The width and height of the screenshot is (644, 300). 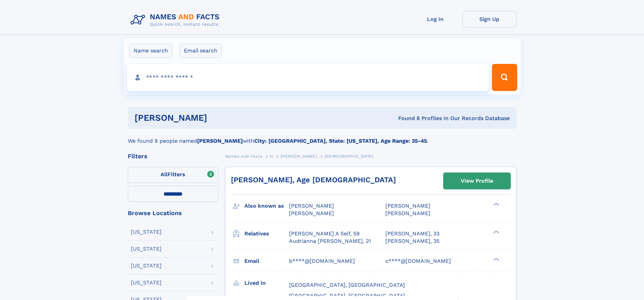 I want to click on label: Filters, so click(x=173, y=175).